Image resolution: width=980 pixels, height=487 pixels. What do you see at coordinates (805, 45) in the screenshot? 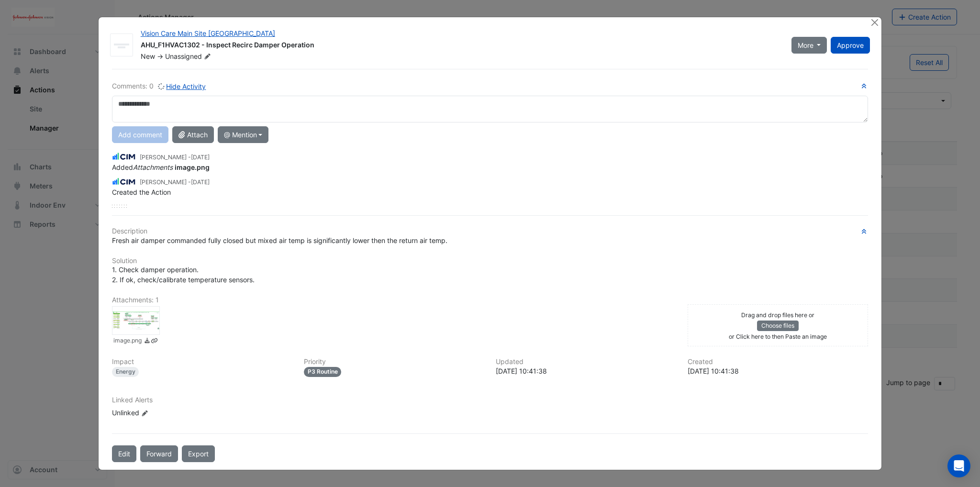
I see `span: More` at bounding box center [805, 45].